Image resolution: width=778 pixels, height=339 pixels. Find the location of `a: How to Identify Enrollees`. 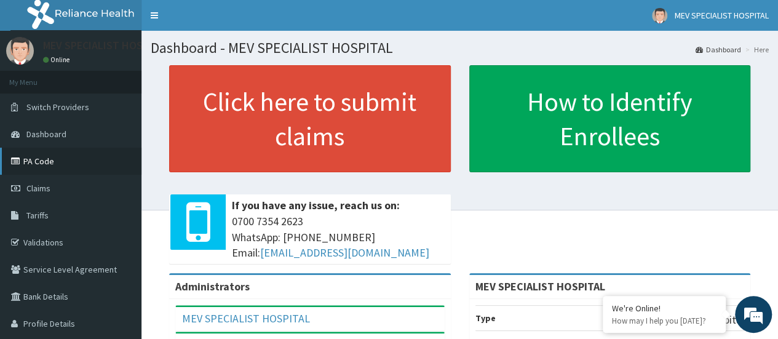

a: How to Identify Enrollees is located at coordinates (610, 119).